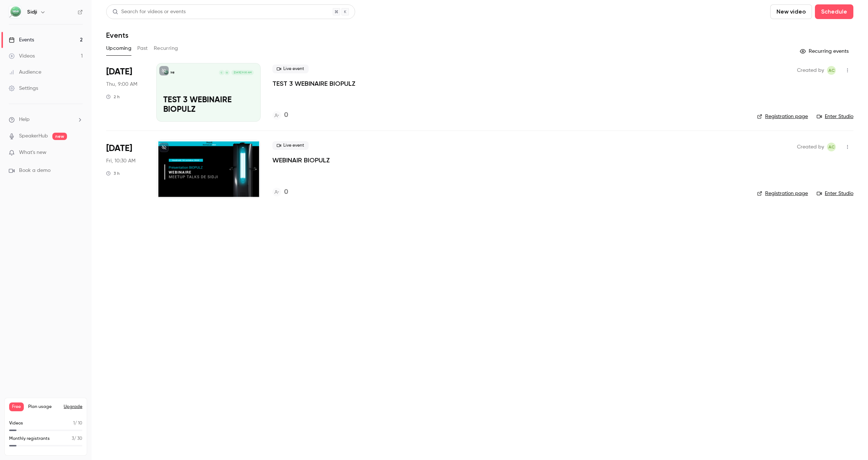 The image size is (868, 460). Describe the element at coordinates (77, 438) in the screenshot. I see `p: / 30` at that location.